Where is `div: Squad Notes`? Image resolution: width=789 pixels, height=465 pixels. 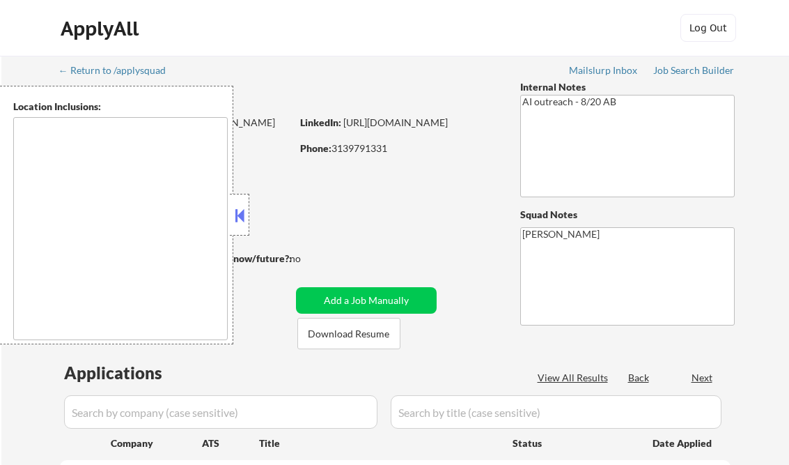 div: Squad Notes is located at coordinates (628, 215).